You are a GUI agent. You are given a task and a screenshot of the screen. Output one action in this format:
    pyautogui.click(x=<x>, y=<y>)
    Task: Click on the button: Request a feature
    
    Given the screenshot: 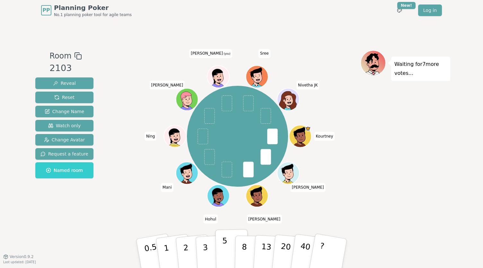 What is the action you would take?
    pyautogui.click(x=64, y=154)
    